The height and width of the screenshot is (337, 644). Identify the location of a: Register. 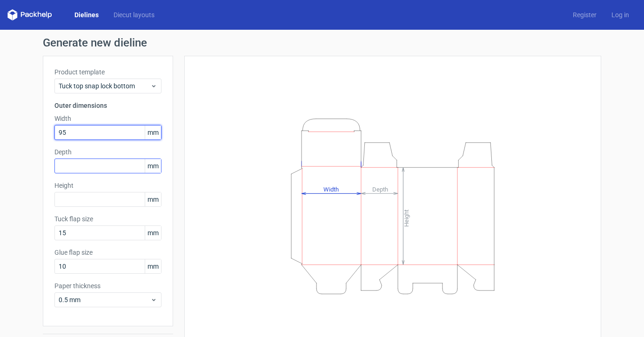
(584, 15).